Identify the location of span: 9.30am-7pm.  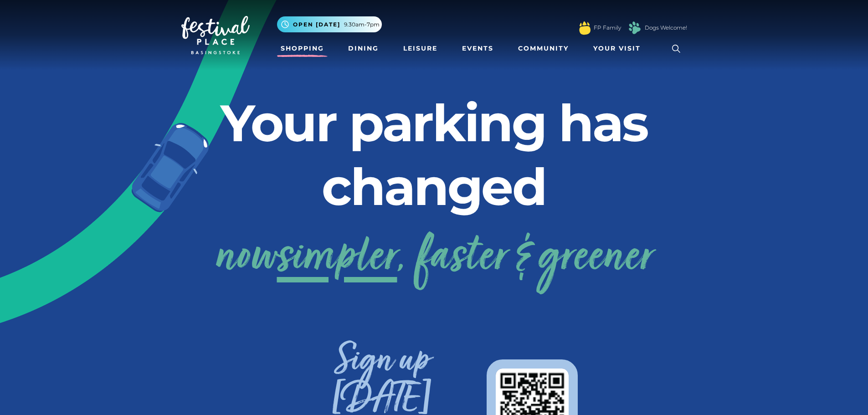
(362, 25).